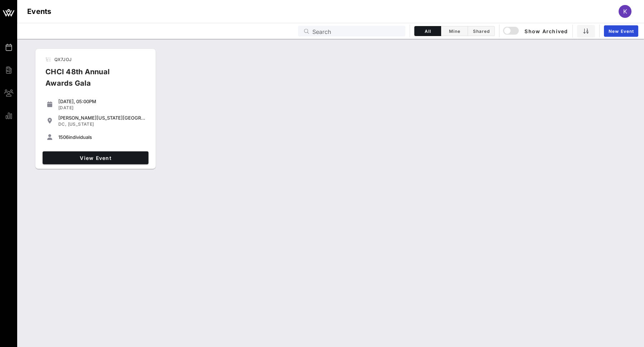 The image size is (644, 347). Describe the element at coordinates (39, 11) in the screenshot. I see `h1: Events` at that location.